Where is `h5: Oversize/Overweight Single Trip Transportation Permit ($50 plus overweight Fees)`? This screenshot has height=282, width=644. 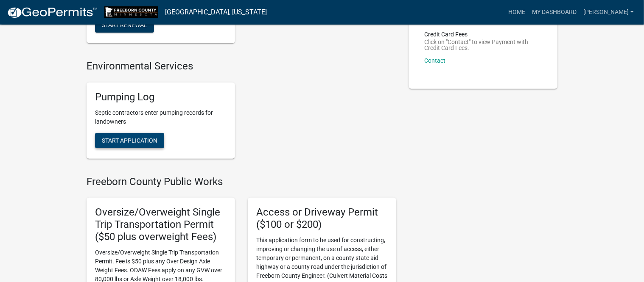 h5: Oversize/Overweight Single Trip Transportation Permit ($50 plus overweight Fees) is located at coordinates (160, 225).